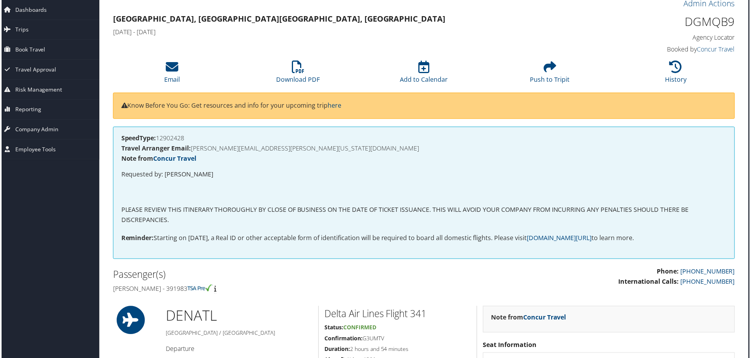 The image size is (751, 358). What do you see at coordinates (424, 139) in the screenshot?
I see `h4: 12902428` at bounding box center [424, 139].